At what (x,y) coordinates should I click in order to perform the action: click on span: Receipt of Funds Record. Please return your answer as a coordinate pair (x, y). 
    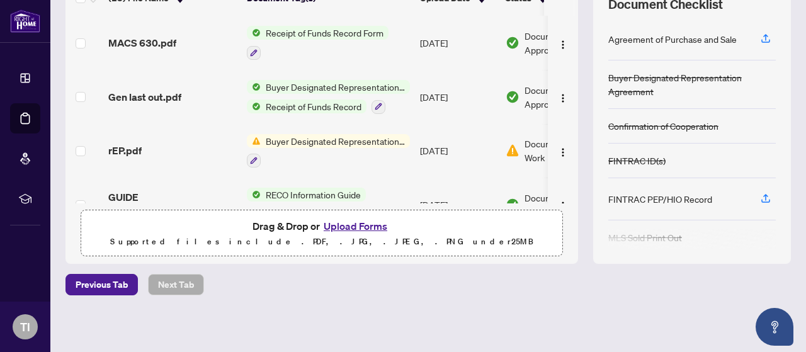
    Looking at the image, I should click on (314, 106).